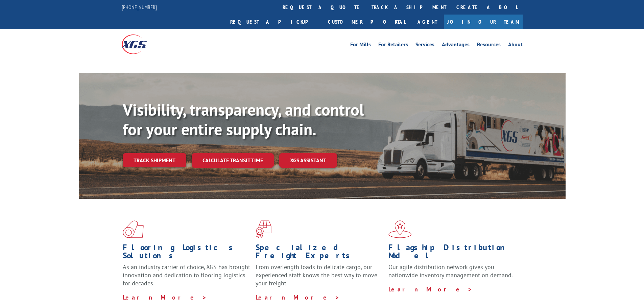  Describe the element at coordinates (133, 229) in the screenshot. I see `img: xgs-icon-total-supply-chain-intelligence-red` at that location.